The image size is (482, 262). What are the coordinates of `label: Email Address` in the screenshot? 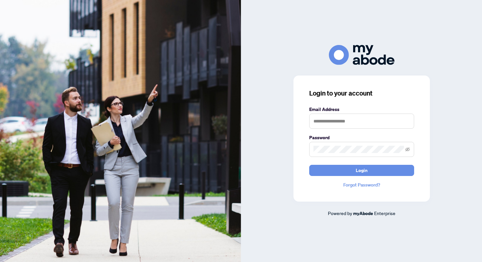 It's located at (362, 109).